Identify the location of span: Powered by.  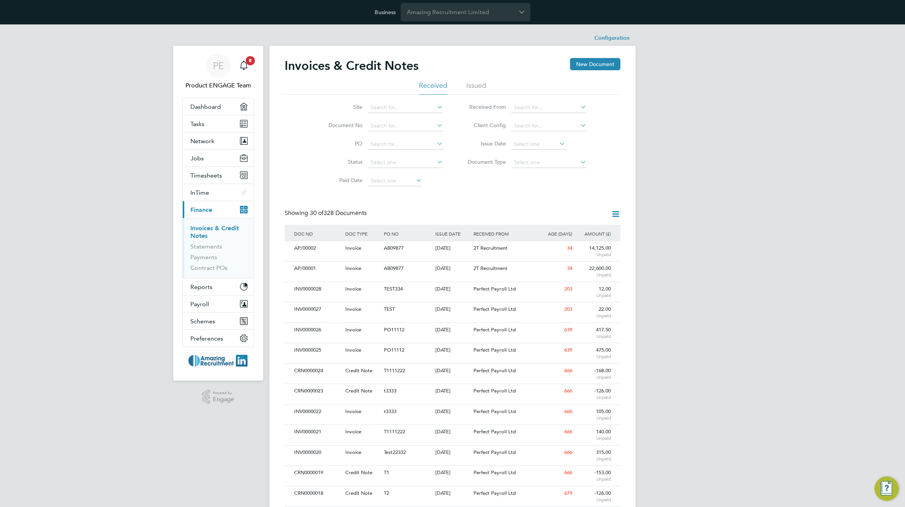
(224, 393).